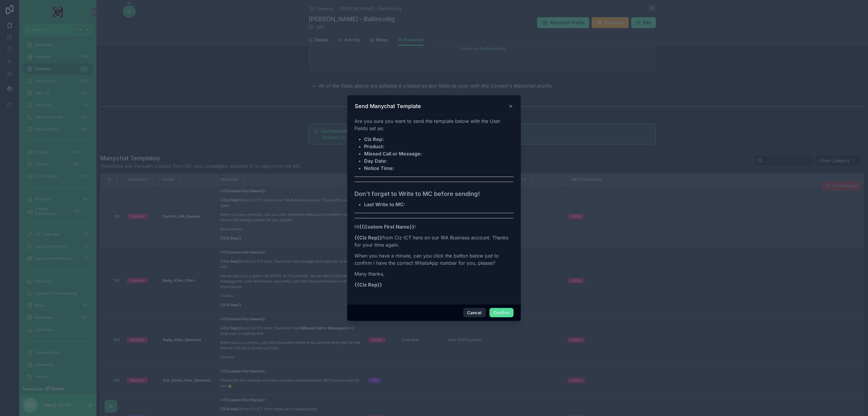  What do you see at coordinates (374, 139) in the screenshot?
I see `strong: Ciz Rep:` at bounding box center [374, 139].